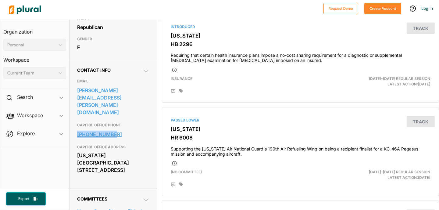  I want to click on h3: CAPITOL OFFICE PHONE, so click(113, 125).